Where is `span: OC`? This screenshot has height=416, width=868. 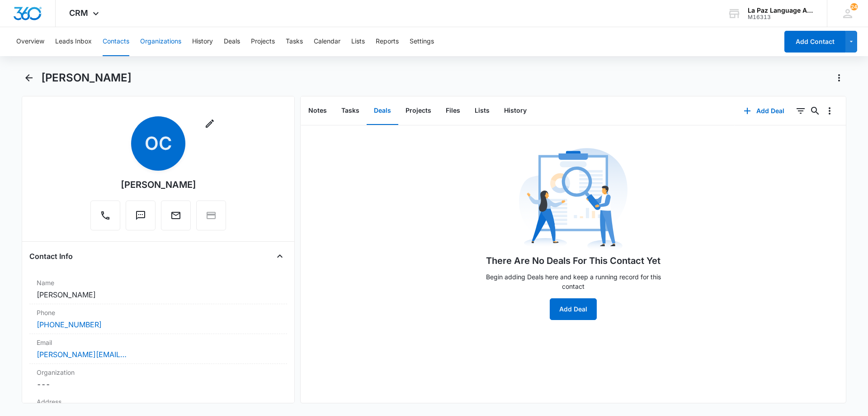 span: OC is located at coordinates (158, 144).